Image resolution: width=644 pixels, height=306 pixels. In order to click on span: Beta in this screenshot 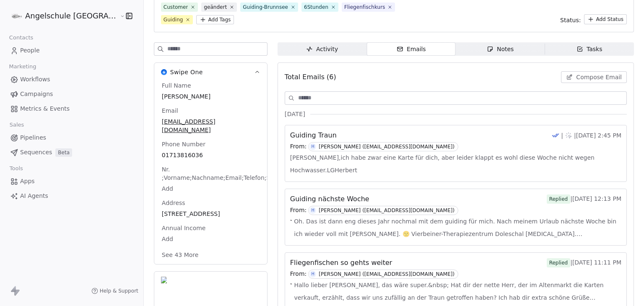, I will do `click(64, 153)`.